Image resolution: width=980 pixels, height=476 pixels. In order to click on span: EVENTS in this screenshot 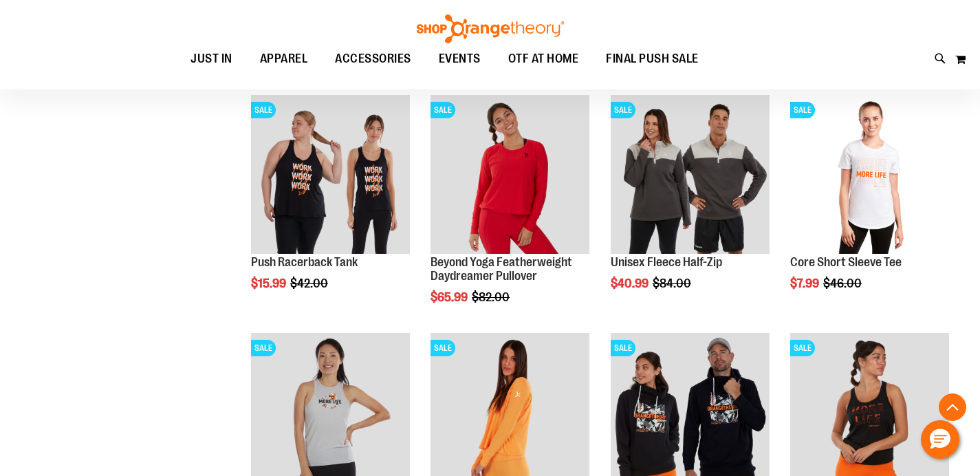, I will do `click(459, 59)`.